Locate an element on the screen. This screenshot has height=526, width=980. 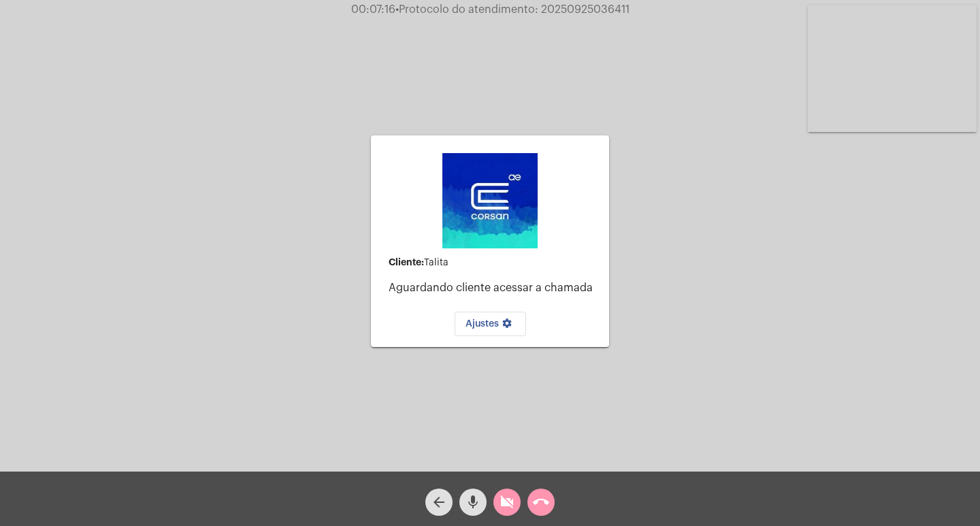
mat-icon: mic is located at coordinates (474, 502).